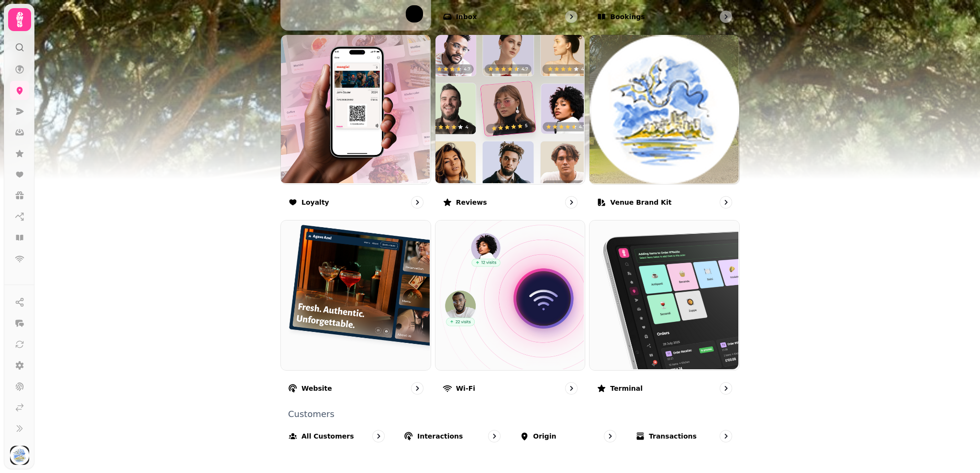  I want to click on a: TerminalTerminal, so click(664, 311).